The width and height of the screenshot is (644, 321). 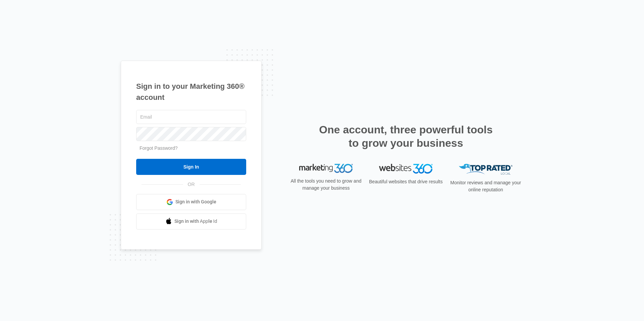 I want to click on span: Sign in with Apple Id, so click(x=196, y=221).